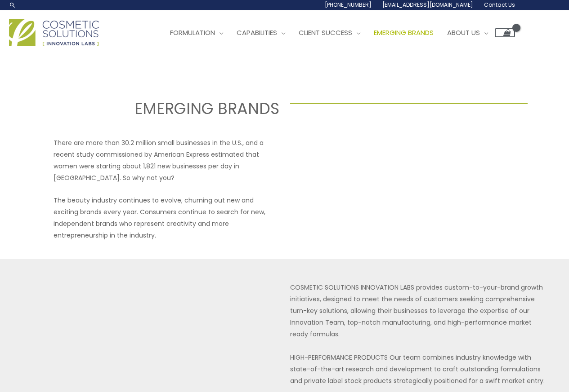 The image size is (569, 392). What do you see at coordinates (499, 4) in the screenshot?
I see `span: Contact Us` at bounding box center [499, 4].